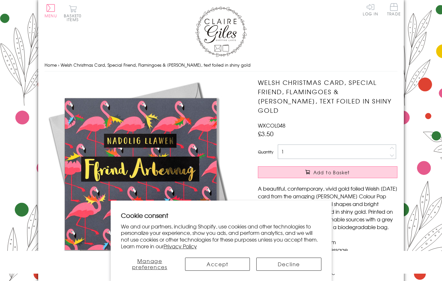 The height and width of the screenshot is (281, 442). What do you see at coordinates (394, 9) in the screenshot?
I see `span: Trade` at bounding box center [394, 9].